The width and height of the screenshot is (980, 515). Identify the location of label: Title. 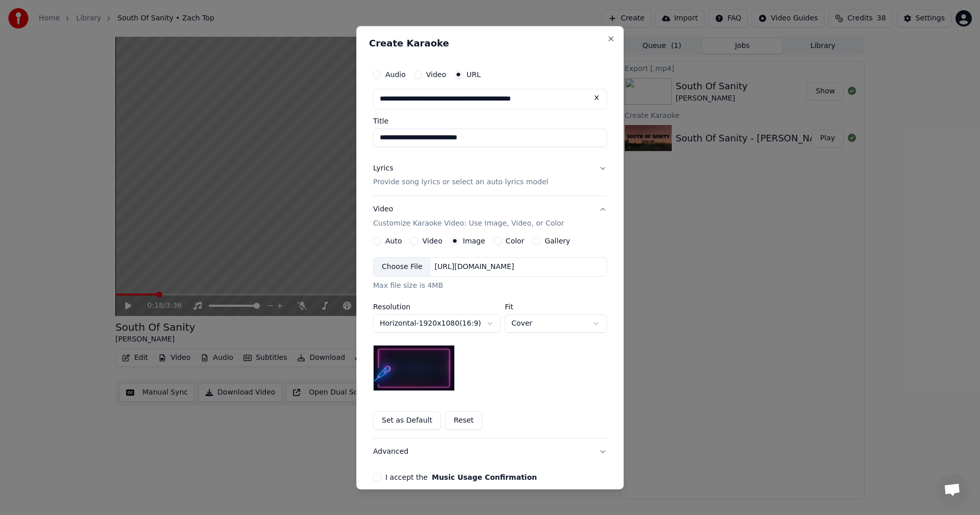
(490, 120).